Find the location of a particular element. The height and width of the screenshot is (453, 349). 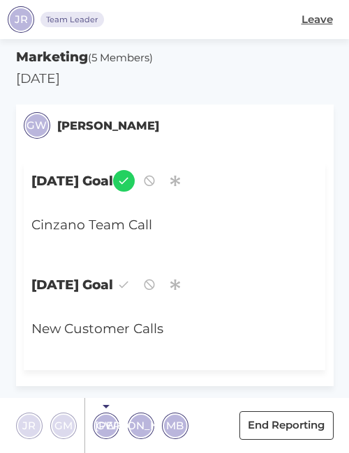

button: Leave is located at coordinates (317, 20).